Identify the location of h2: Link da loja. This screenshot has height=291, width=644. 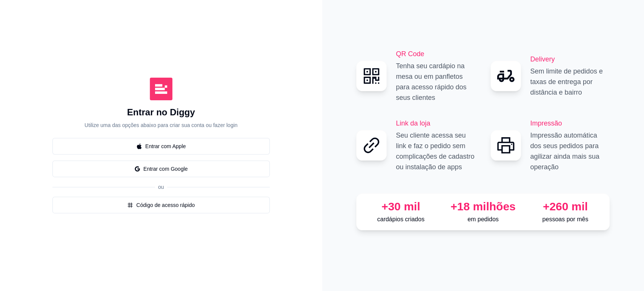
(436, 123).